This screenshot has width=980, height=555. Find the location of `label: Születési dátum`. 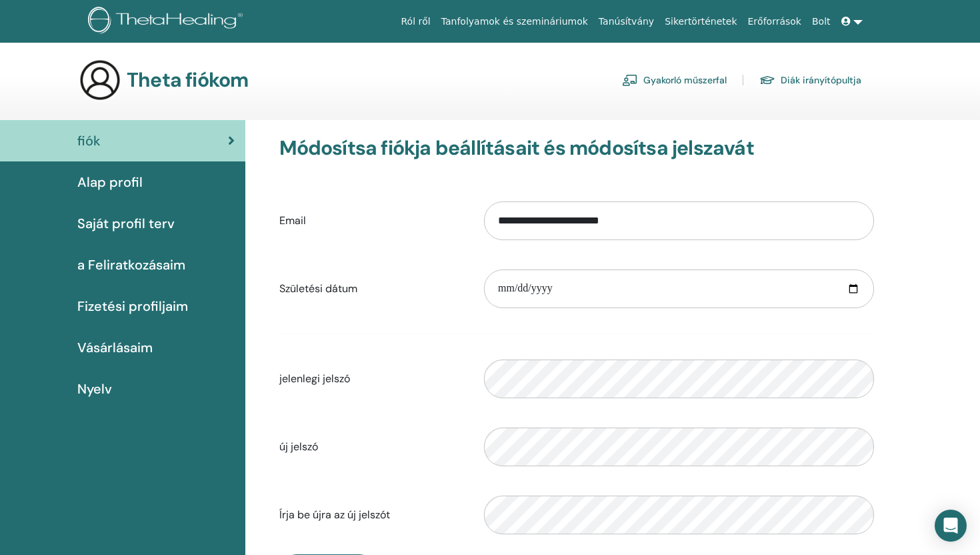

label: Születési dátum is located at coordinates (371, 289).